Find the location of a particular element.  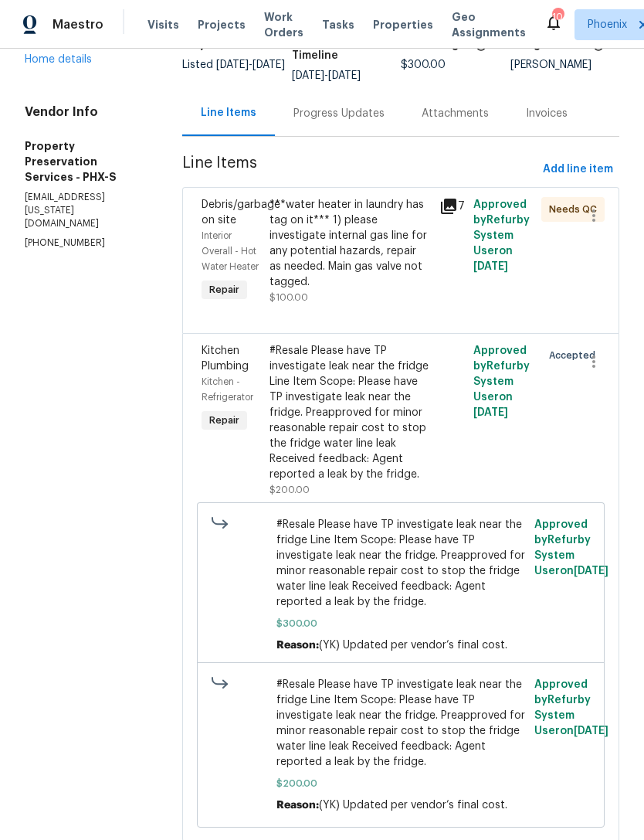

div: 7 is located at coordinates (451, 207).